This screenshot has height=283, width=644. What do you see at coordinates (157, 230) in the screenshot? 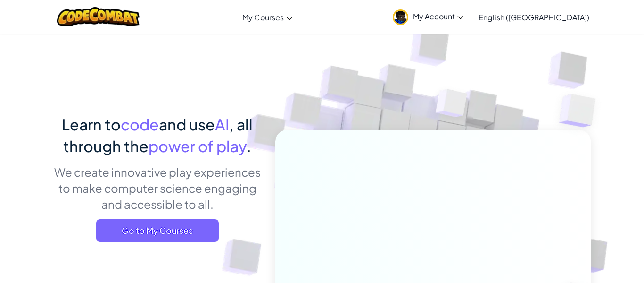
I see `span: Go to My Courses` at bounding box center [157, 230].